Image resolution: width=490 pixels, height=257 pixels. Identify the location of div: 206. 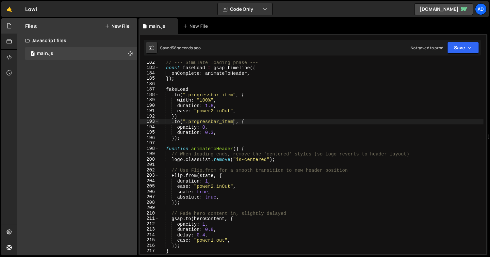
(149, 192).